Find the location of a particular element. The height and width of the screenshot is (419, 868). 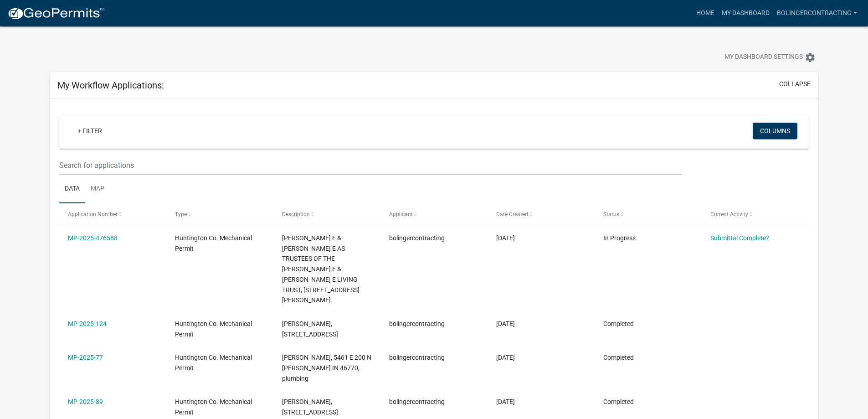

span: In Progress is located at coordinates (619, 238).